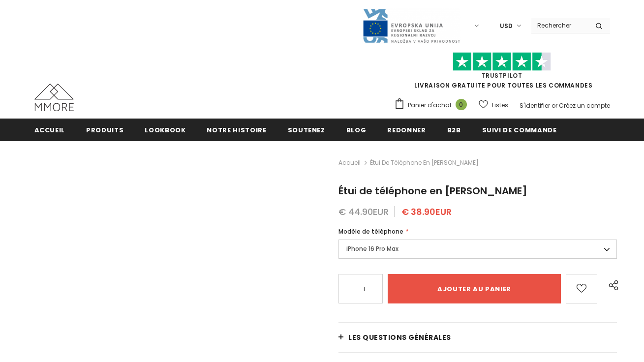  I want to click on a: Redonner, so click(406, 129).